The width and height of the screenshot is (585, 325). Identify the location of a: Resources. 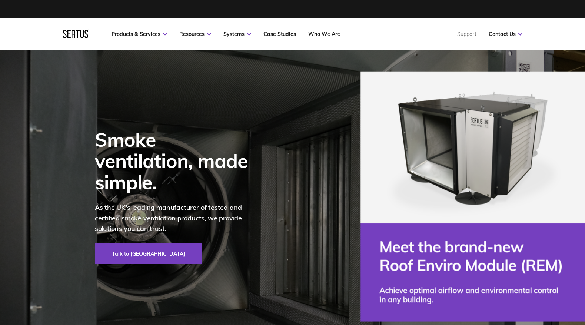
(195, 34).